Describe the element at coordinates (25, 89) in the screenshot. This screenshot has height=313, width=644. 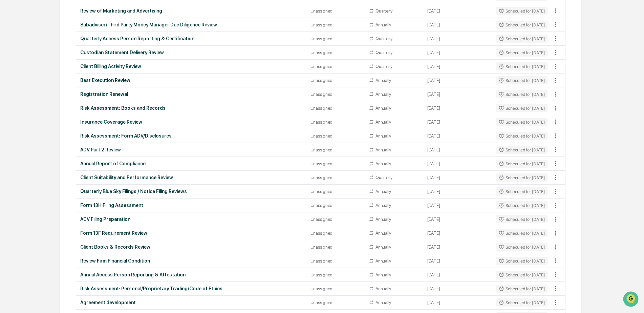
I see `a: 🖐️Preclearance` at that location.